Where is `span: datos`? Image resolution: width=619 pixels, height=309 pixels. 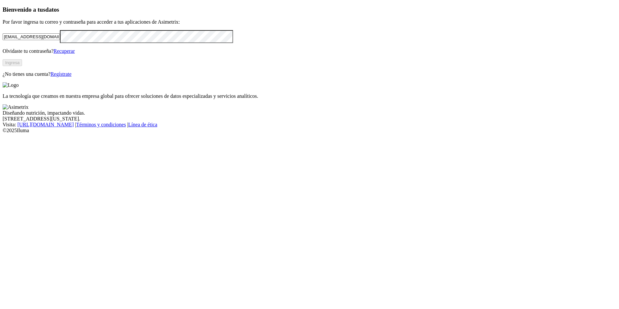
span: datos is located at coordinates (52, 9).